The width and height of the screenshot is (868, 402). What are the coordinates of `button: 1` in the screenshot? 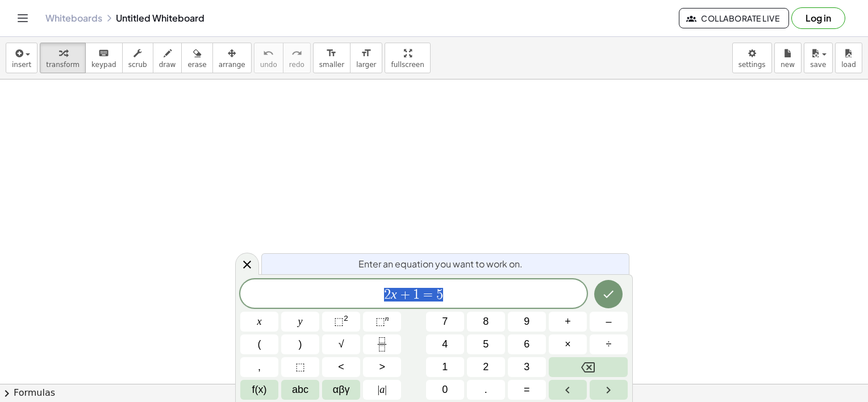 It's located at (445, 367).